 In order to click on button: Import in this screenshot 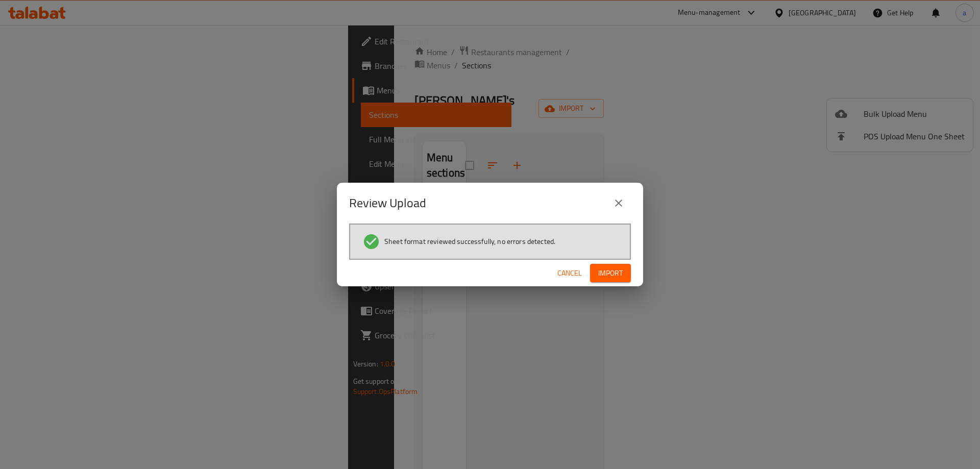, I will do `click(610, 273)`.